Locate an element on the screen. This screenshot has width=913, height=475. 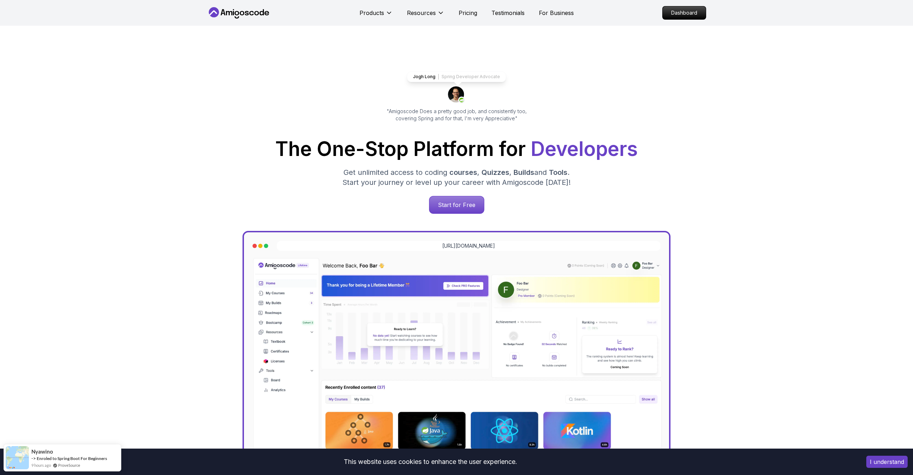
p: Resources is located at coordinates (421, 13).